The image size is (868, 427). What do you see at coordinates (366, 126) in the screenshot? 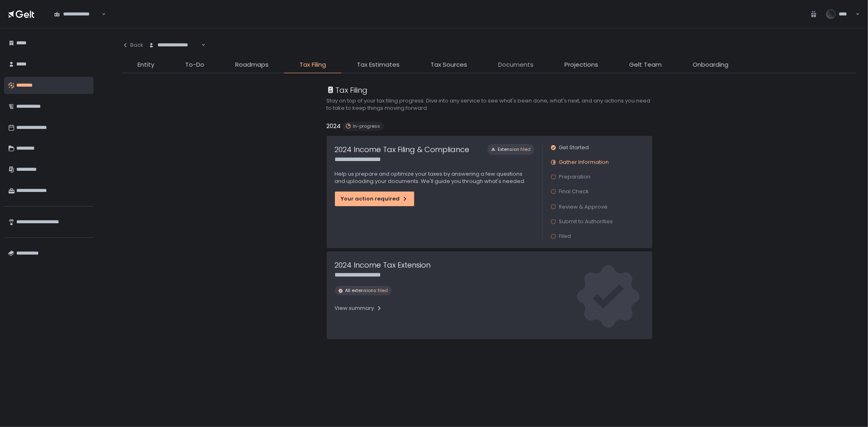
I see `span: In-progress` at bounding box center [366, 126].